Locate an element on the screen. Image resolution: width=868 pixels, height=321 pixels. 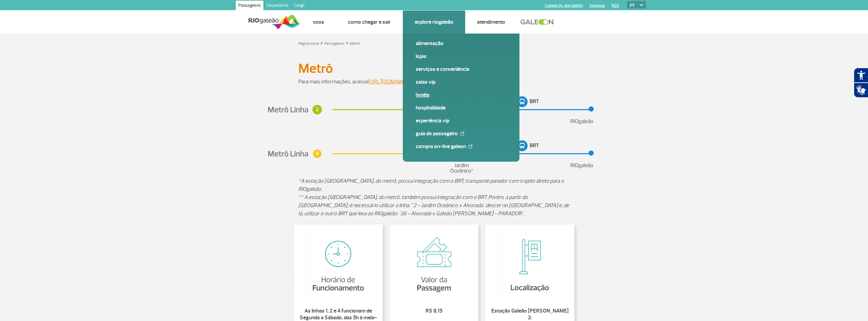
div: Plugin de acessibilidade da Hand Talk. is located at coordinates (861, 82).